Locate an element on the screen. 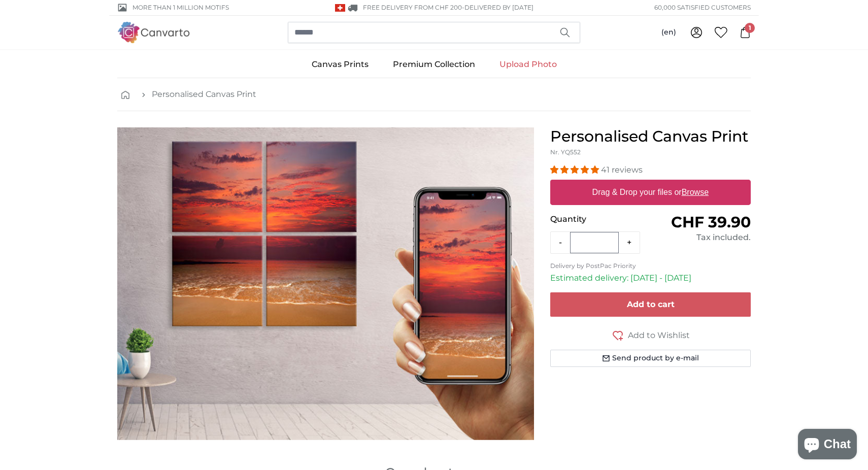  div: 1 of 1 is located at coordinates (325, 284).